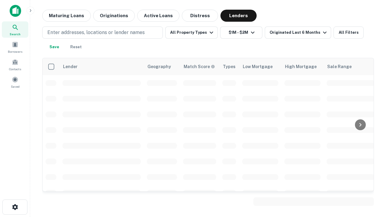 This screenshot has width=386, height=217. Describe the element at coordinates (229, 67) in the screenshot. I see `th: Types` at that location.